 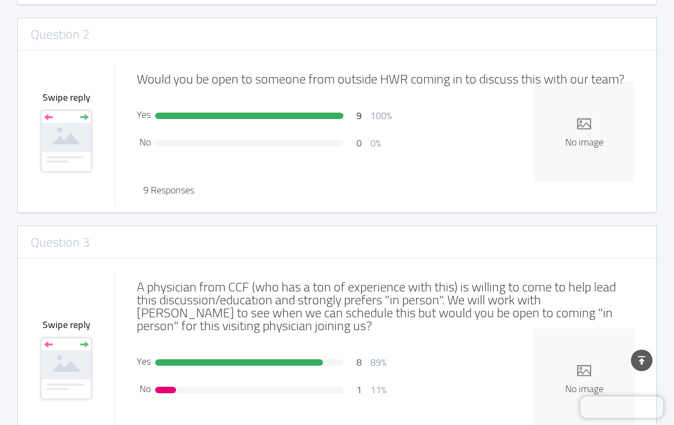 What do you see at coordinates (376, 143) in the screenshot?
I see `span: 0%` at bounding box center [376, 143].